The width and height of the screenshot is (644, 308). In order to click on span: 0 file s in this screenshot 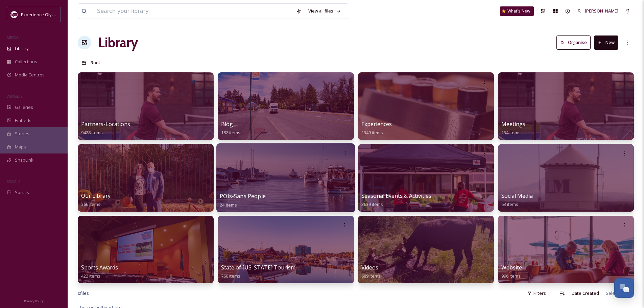, I will do `click(83, 293)`.